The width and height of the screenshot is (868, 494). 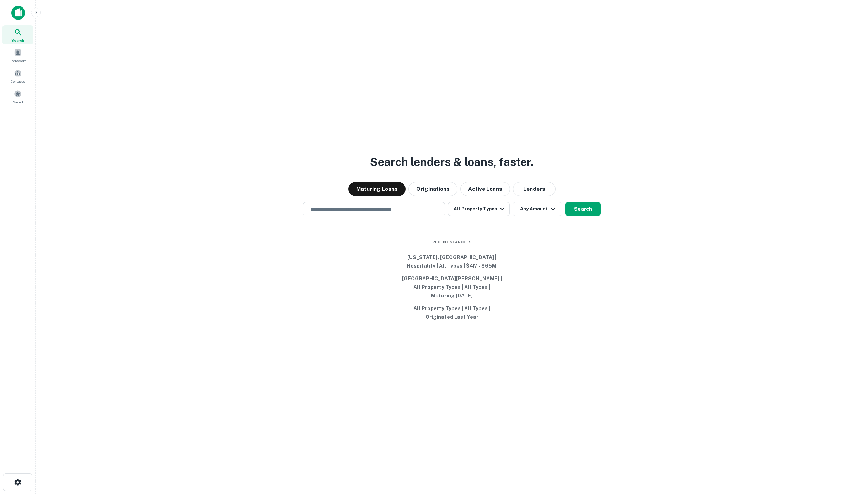 I want to click on div: Saved, so click(x=18, y=97).